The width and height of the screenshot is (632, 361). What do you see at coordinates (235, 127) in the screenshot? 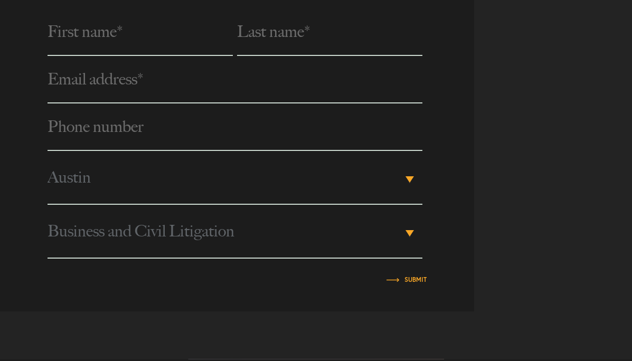
I see `input: Phone number` at bounding box center [235, 127].